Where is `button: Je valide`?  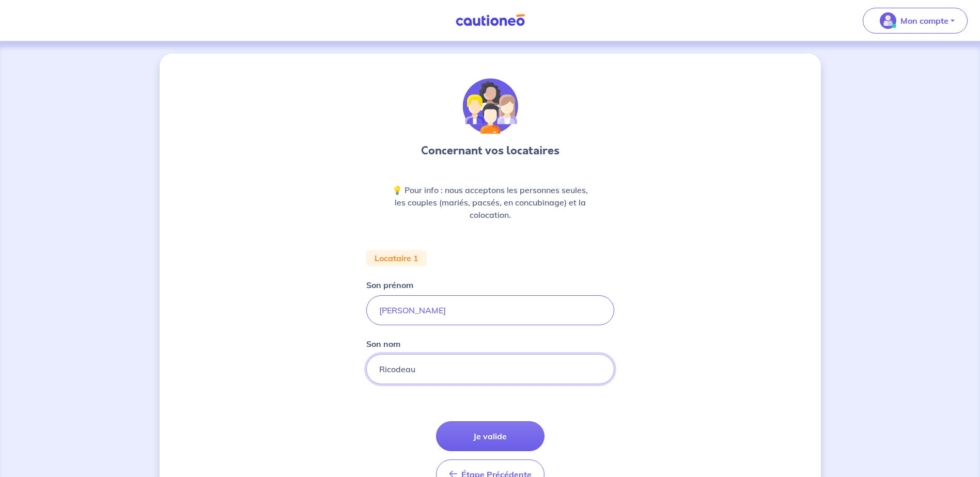 button: Je valide is located at coordinates (490, 436).